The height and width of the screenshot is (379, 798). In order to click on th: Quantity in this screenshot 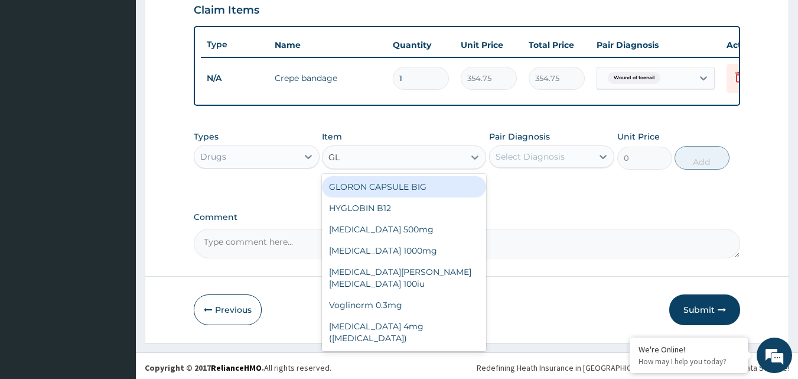, I will do `click(421, 45)`.